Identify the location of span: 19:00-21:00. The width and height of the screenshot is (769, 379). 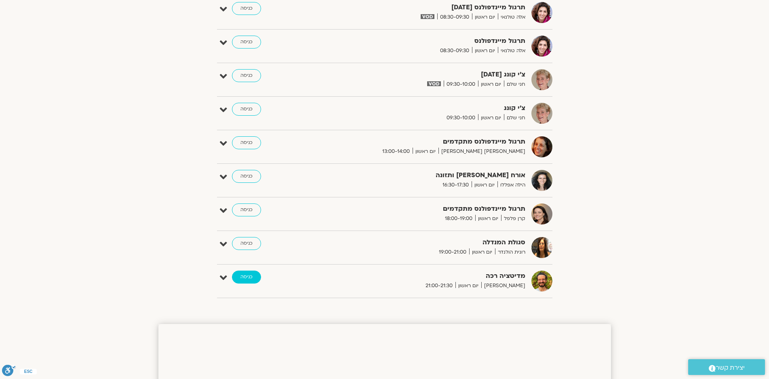
(453, 252).